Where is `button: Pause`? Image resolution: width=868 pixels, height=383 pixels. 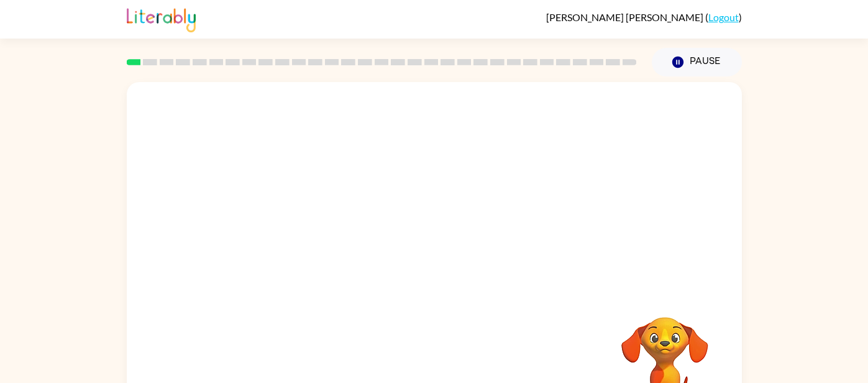
button: Pause is located at coordinates (697, 62).